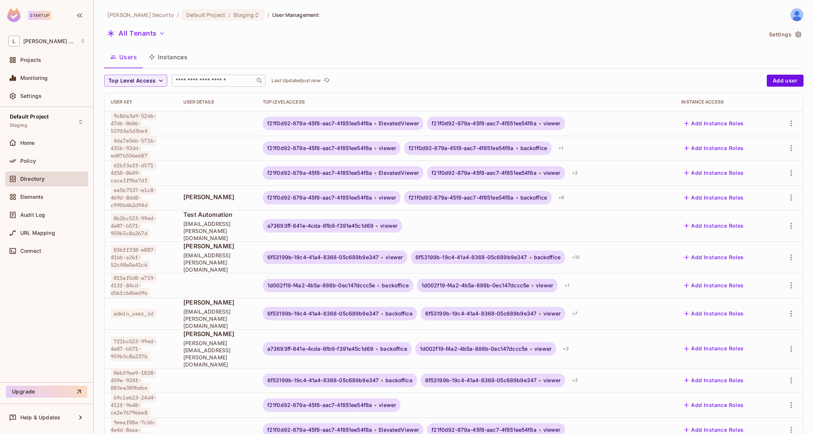  Describe the element at coordinates (31, 96) in the screenshot. I see `span: Settings` at that location.